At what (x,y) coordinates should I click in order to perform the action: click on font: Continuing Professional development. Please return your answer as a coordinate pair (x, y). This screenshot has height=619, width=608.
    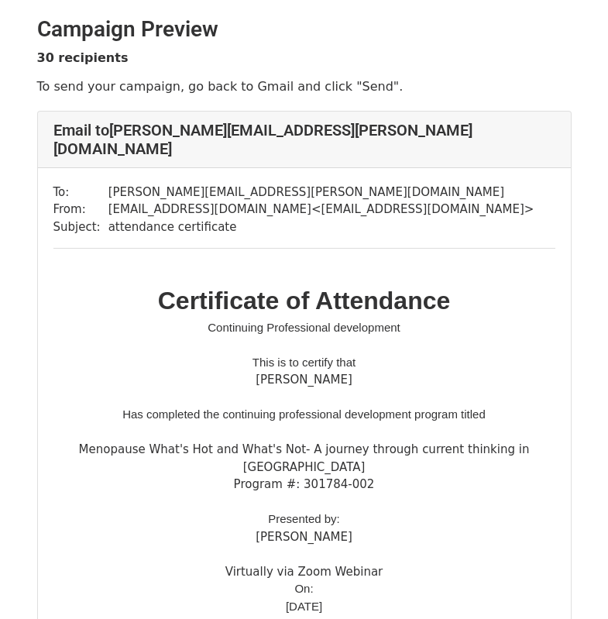
    Looking at the image, I should click on (304, 327).